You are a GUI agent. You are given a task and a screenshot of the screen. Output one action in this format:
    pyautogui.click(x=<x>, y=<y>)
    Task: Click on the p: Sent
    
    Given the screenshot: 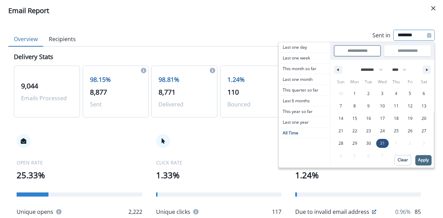 What is the action you would take?
    pyautogui.click(x=116, y=105)
    